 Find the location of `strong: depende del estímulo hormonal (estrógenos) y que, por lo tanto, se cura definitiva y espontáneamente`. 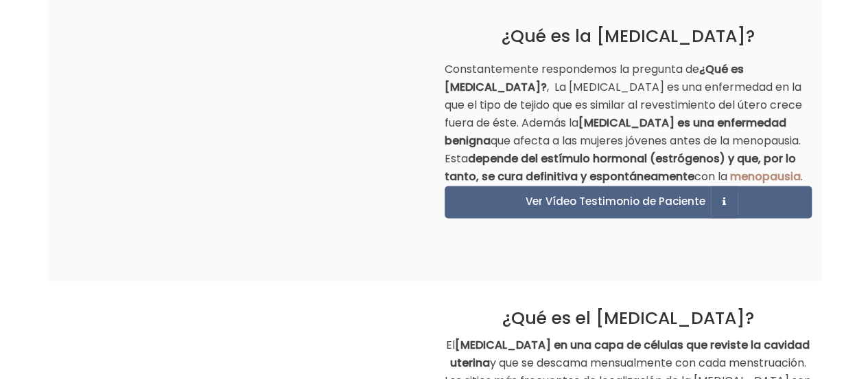

strong: depende del estímulo hormonal (estrógenos) y que, por lo tanto, se cura definitiva y espontáneamente is located at coordinates (621, 167).